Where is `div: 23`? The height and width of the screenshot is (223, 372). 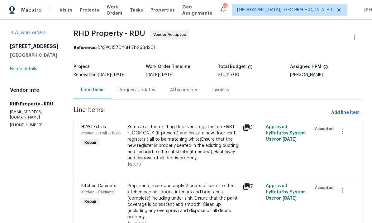 div: 23 is located at coordinates (225, 7).